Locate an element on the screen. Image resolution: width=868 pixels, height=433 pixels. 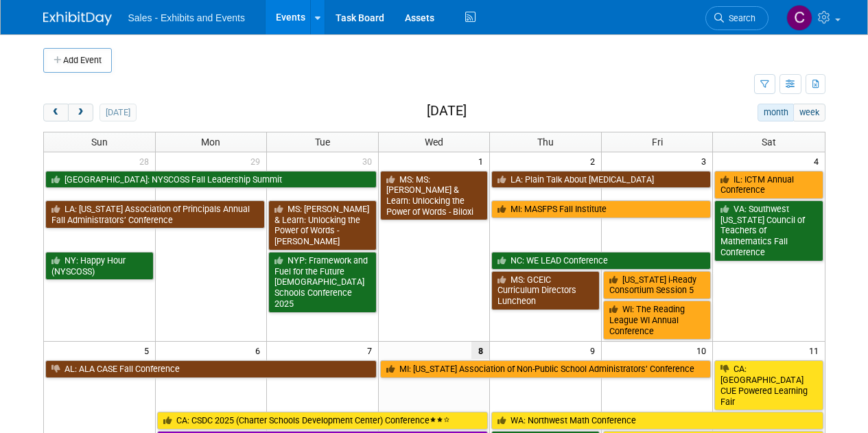
a: Search is located at coordinates (737, 18).